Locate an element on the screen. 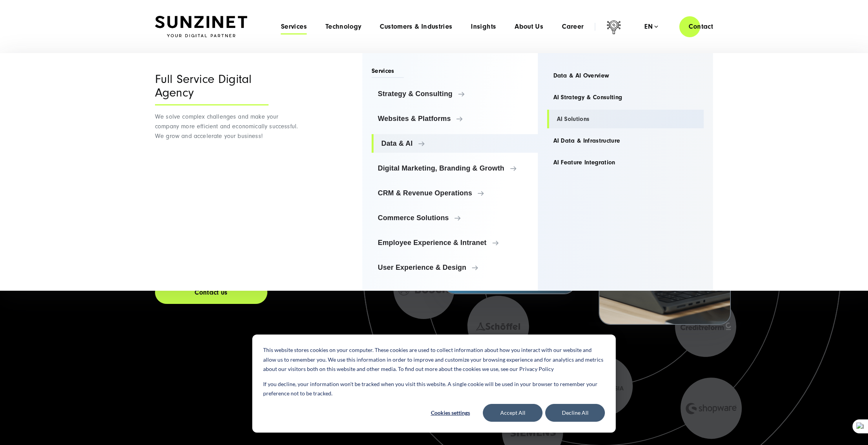  a: AI Strategy & Consulting is located at coordinates (625, 97).